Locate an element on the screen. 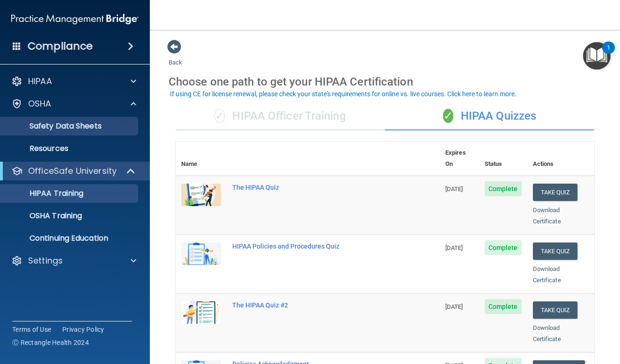 The image size is (620, 364). p: Resources is located at coordinates (70, 149).